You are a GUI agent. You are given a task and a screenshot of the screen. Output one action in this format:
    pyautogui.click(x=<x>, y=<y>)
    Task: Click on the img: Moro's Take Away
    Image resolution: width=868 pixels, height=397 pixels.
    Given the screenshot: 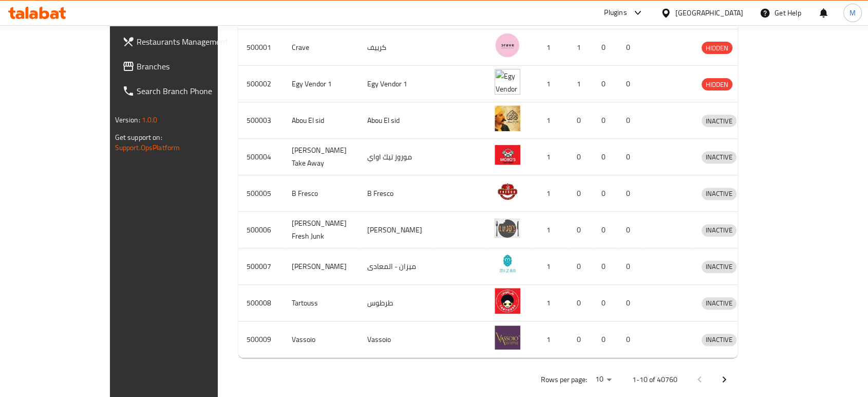 What is the action you would take?
    pyautogui.click(x=508, y=155)
    